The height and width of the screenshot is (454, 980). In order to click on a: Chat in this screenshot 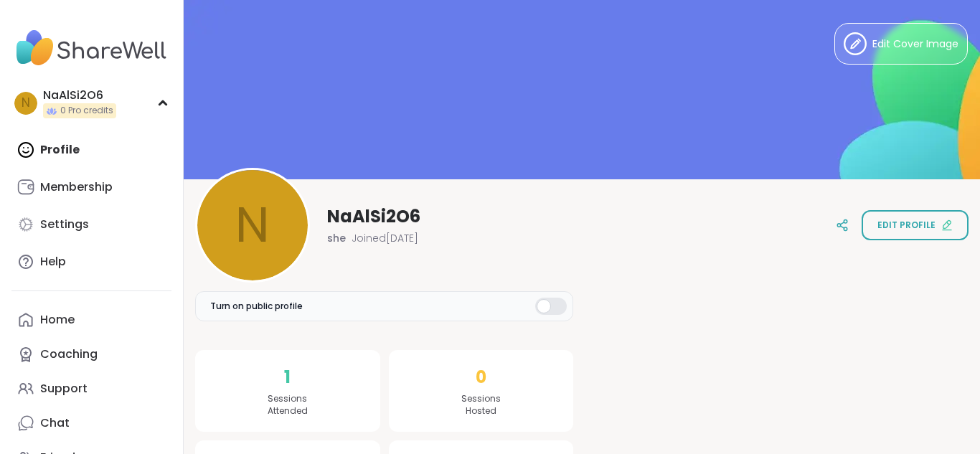, I will do `click(91, 424)`.